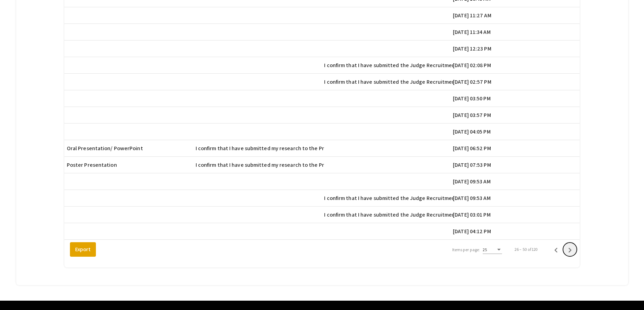 This screenshot has height=310, width=644. Describe the element at coordinates (92, 165) in the screenshot. I see `span: Poster Presentation` at that location.